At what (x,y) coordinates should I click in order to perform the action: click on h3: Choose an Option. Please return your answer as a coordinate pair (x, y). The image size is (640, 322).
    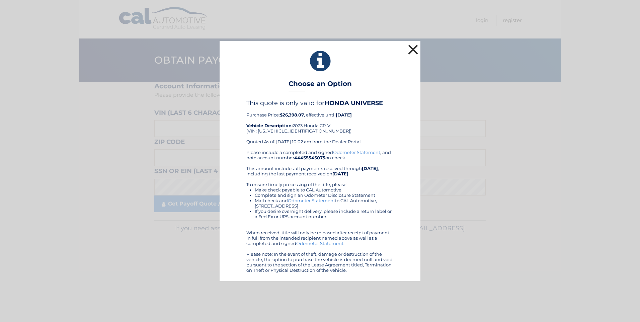
    Looking at the image, I should click on (320, 85).